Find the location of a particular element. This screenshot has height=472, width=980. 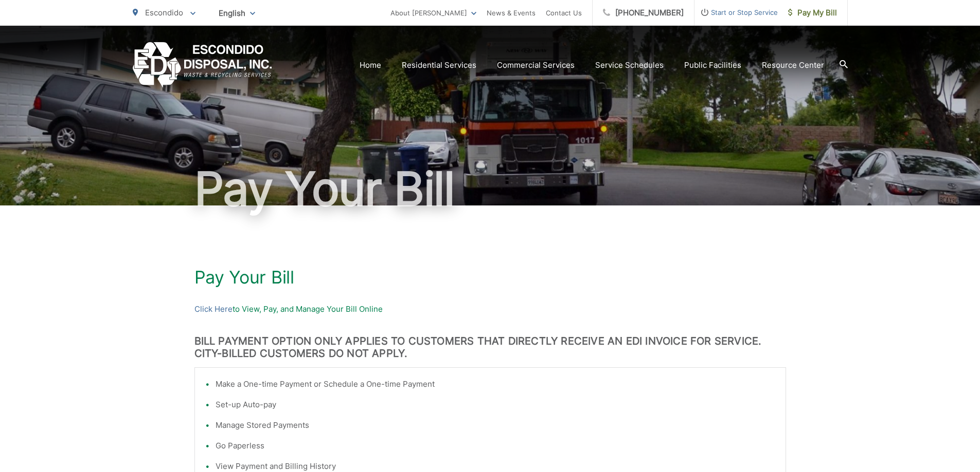

a: Resource Center is located at coordinates (793, 65).